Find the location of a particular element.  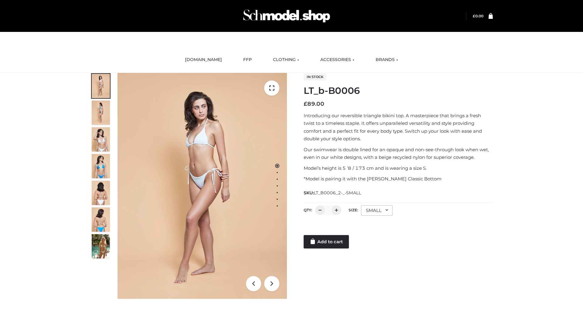

bdi: 89.00 is located at coordinates (314, 104).